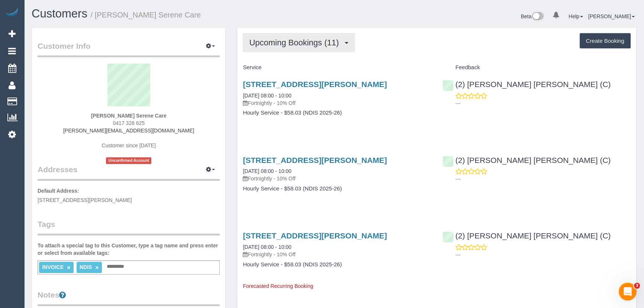 The image size is (644, 308). What do you see at coordinates (86, 267) in the screenshot?
I see `span: NDIS` at bounding box center [86, 267].